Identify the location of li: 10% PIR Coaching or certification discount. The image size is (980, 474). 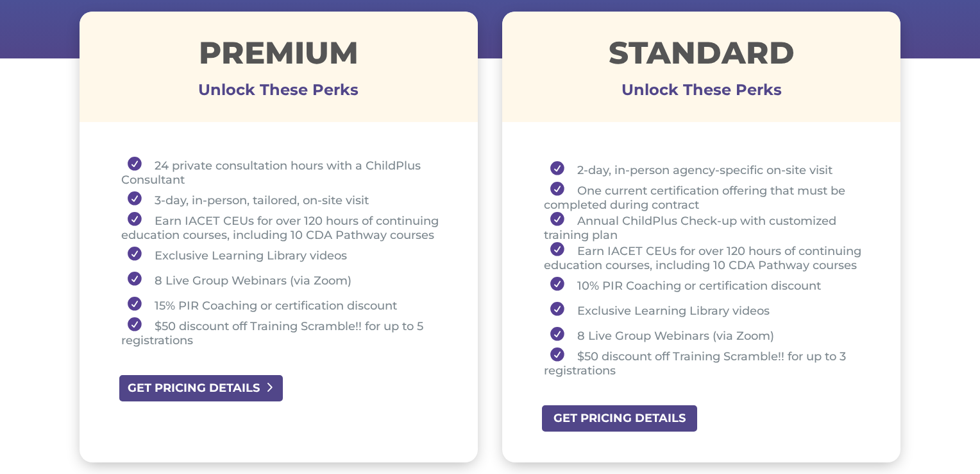
(706, 285).